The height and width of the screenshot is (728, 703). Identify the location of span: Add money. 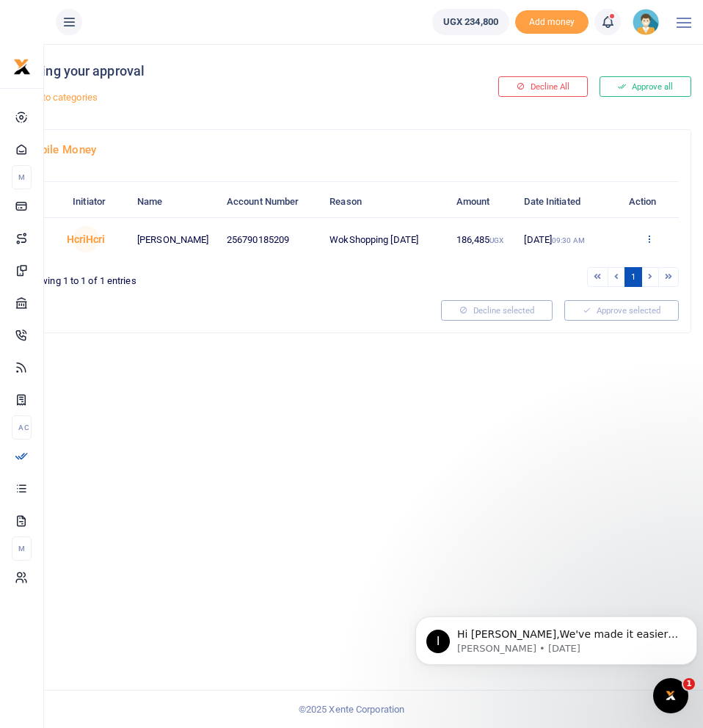
(552, 22).